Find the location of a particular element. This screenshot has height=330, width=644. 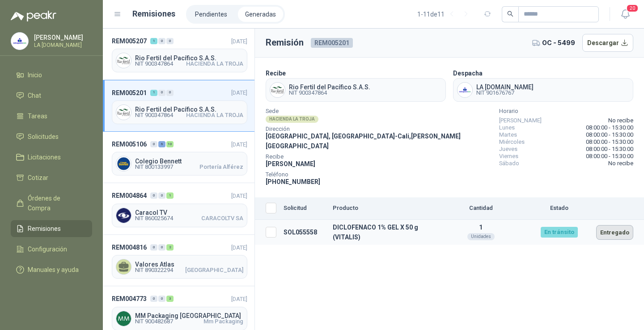

span: NIT 890322294 is located at coordinates (154, 270).